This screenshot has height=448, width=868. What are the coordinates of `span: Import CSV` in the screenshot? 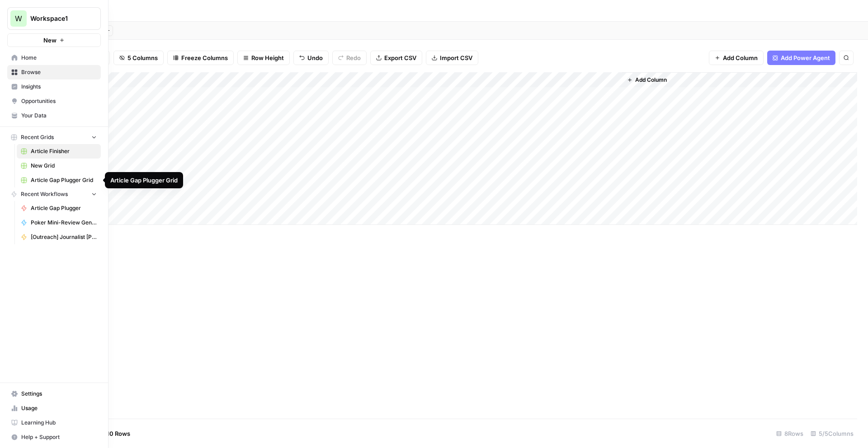 It's located at (456, 58).